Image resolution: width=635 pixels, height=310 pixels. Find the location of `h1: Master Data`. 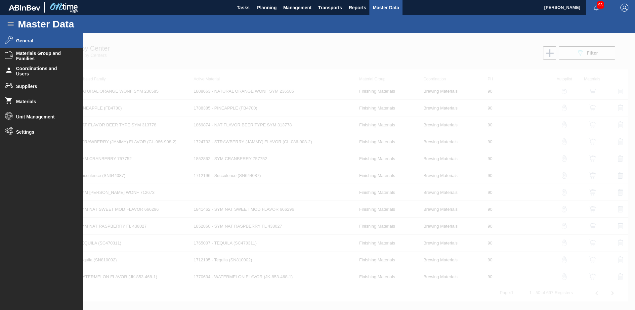

h1: Master Data is located at coordinates (76, 24).